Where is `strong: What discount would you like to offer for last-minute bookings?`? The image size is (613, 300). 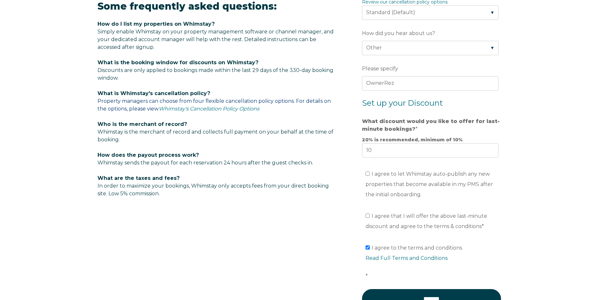 strong: What discount would you like to offer for last-minute bookings? is located at coordinates (431, 125).